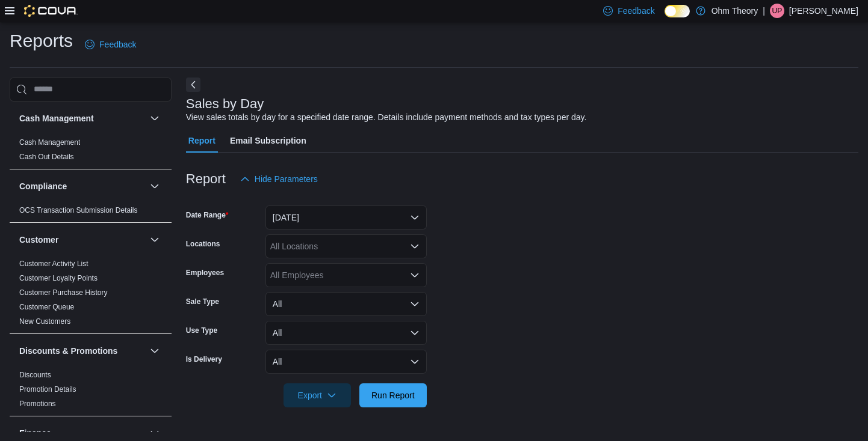 The height and width of the screenshot is (441, 868). I want to click on a: Feedback, so click(110, 45).